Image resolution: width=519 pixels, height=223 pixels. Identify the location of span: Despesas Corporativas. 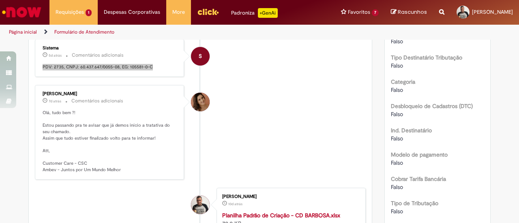
(132, 12).